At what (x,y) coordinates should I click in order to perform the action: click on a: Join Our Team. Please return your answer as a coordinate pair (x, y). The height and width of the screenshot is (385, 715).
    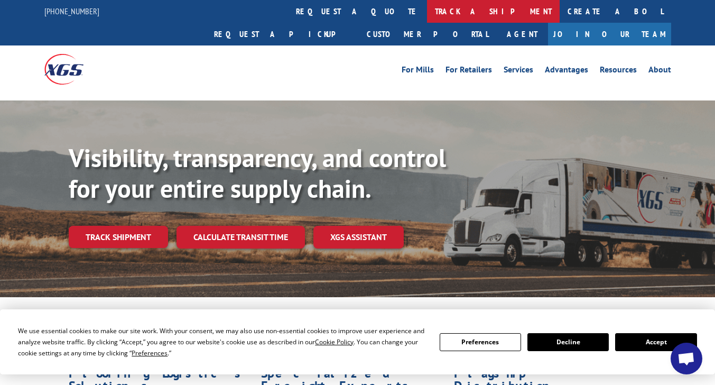
    Looking at the image, I should click on (609, 34).